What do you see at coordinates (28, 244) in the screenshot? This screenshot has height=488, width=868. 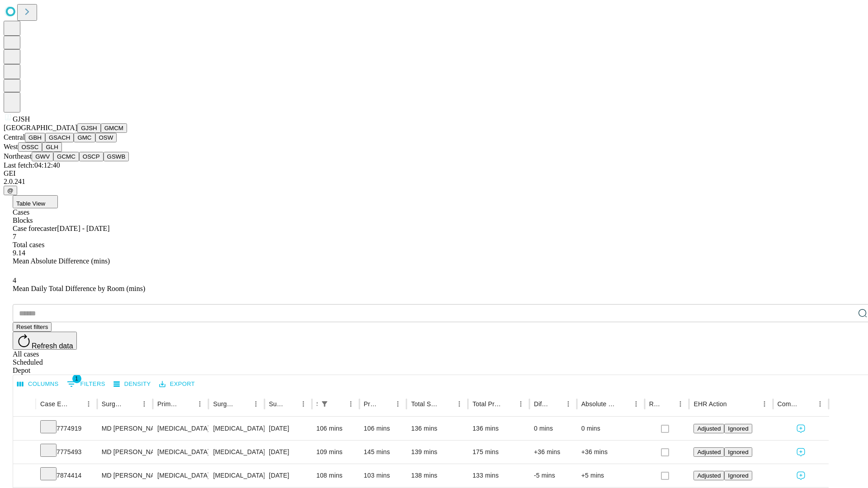 I see `span: Total cases` at bounding box center [28, 244].